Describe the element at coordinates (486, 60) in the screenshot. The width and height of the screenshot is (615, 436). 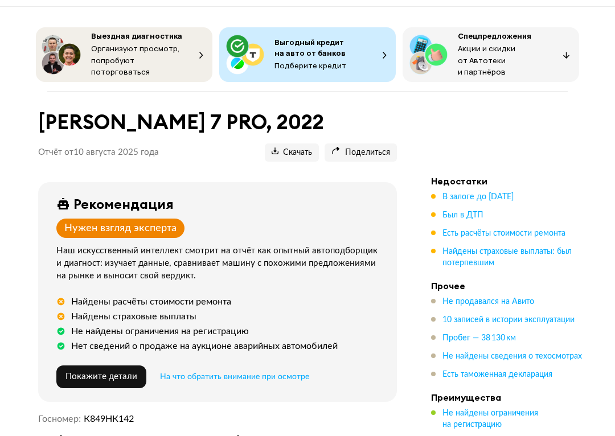
I see `span: Акции и скидки от Автотеки и партнёров` at that location.